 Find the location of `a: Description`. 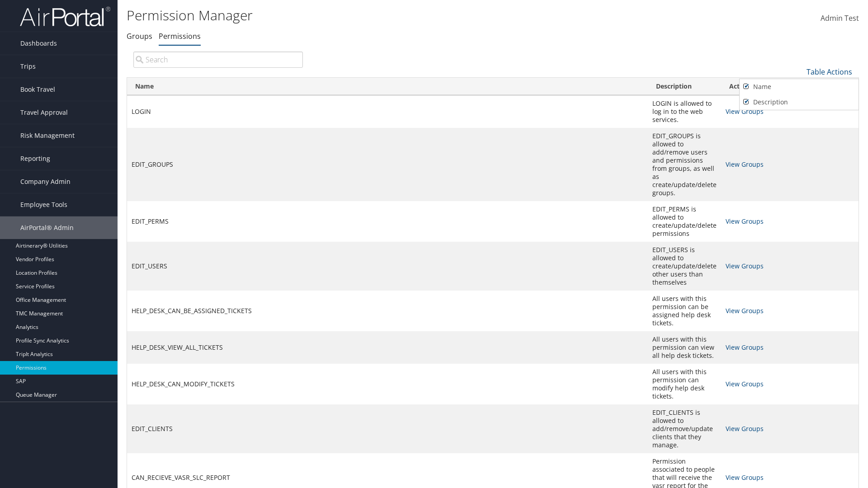

a: Description is located at coordinates (799, 102).